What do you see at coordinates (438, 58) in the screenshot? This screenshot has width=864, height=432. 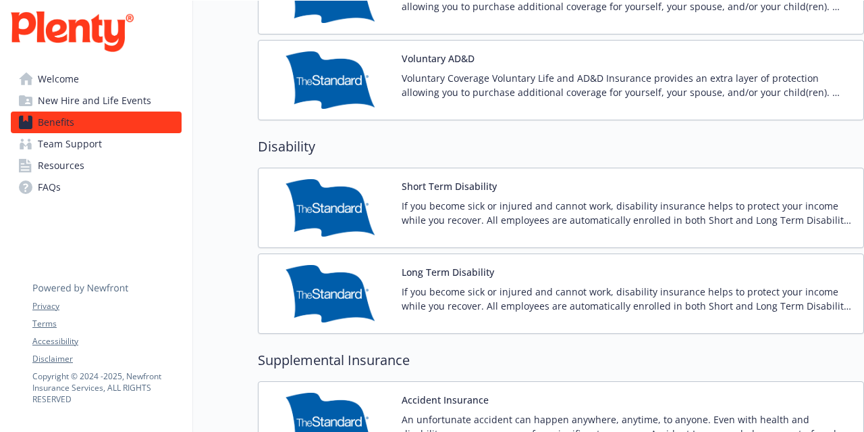 I see `button: Voluntary AD&D` at bounding box center [438, 58].